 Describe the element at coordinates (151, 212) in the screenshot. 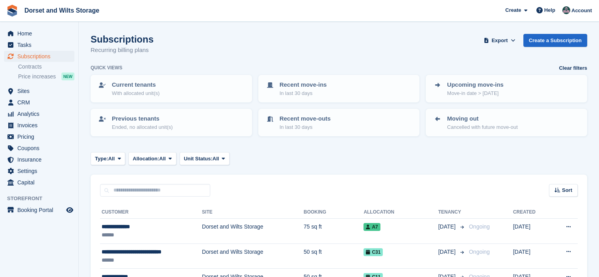

I see `th: Customer` at that location.